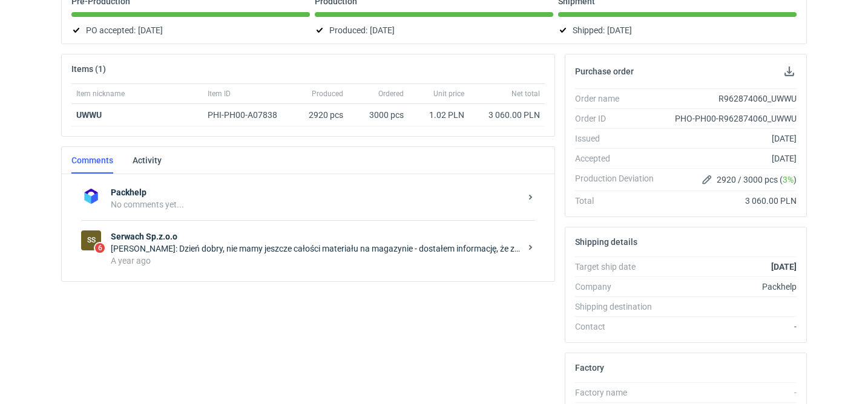  Describe the element at coordinates (620, 287) in the screenshot. I see `div: Company` at that location.